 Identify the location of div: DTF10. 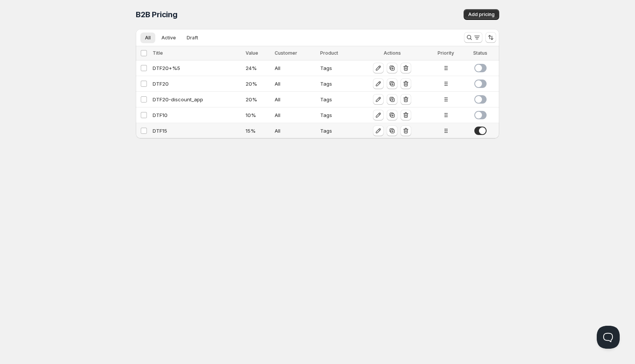
(197, 115).